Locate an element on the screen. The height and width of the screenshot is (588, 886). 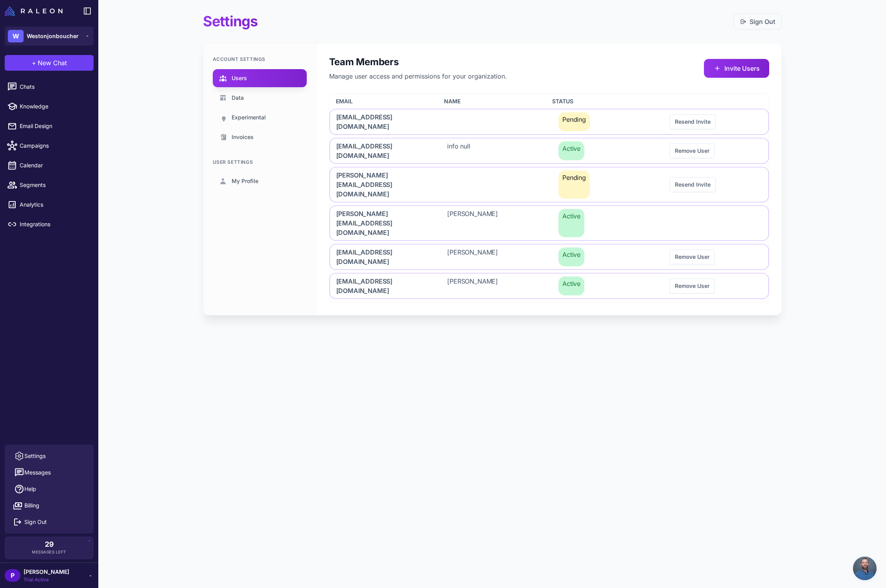
span: Status is located at coordinates (563, 101).